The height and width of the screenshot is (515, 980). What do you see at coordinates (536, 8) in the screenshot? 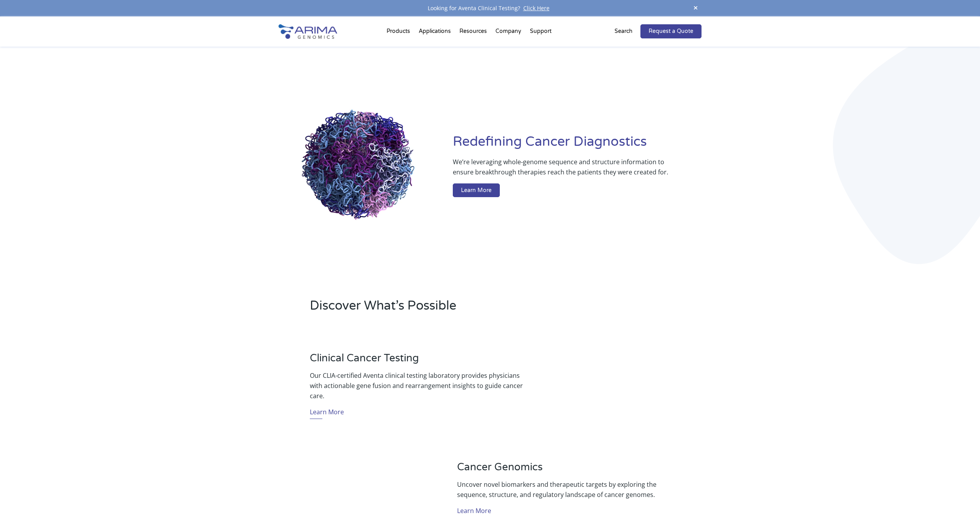
I see `a: Click Here` at bounding box center [536, 8].